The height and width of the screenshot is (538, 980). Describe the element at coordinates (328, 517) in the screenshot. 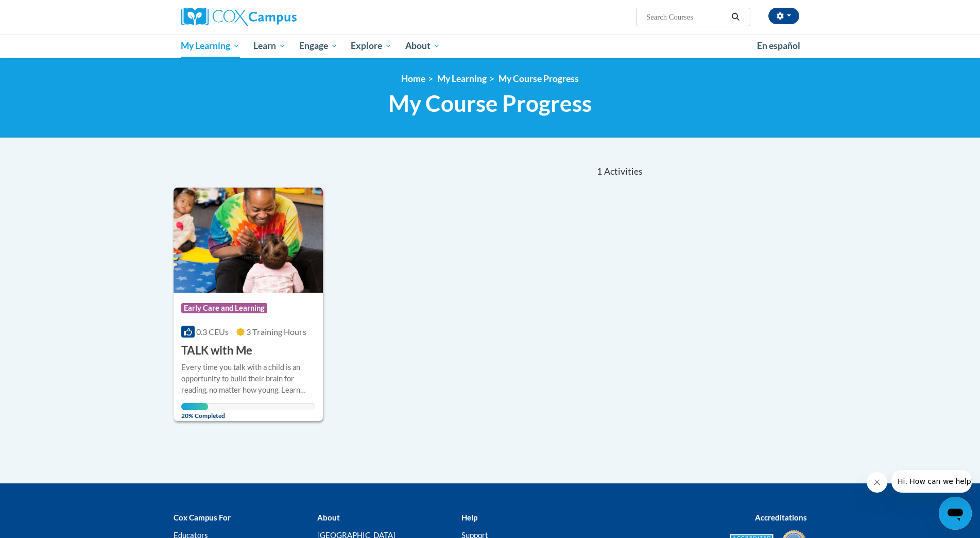

I see `b: About` at that location.